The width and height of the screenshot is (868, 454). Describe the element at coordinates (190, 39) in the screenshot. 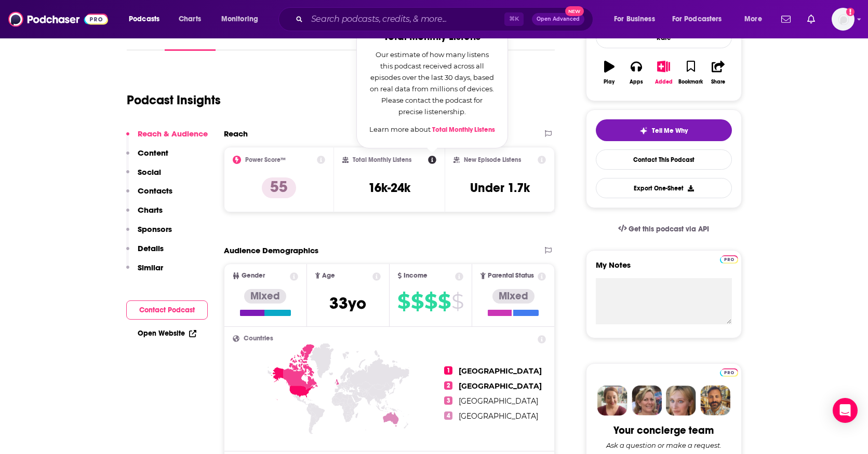

I see `a: InsightsPodchaser Pro` at that location.